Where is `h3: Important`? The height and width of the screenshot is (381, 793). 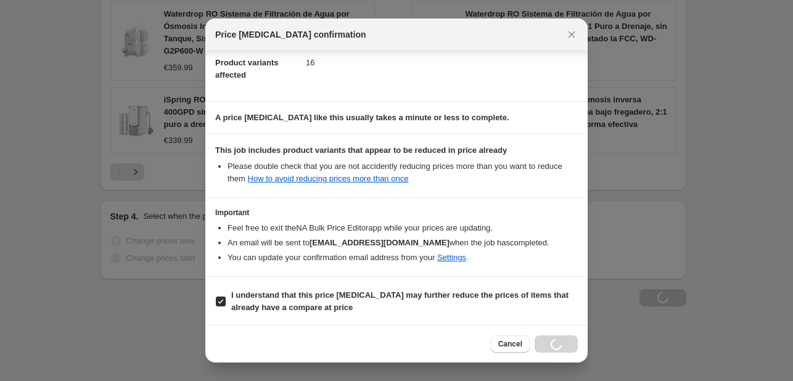
h3: Important is located at coordinates (396, 213).